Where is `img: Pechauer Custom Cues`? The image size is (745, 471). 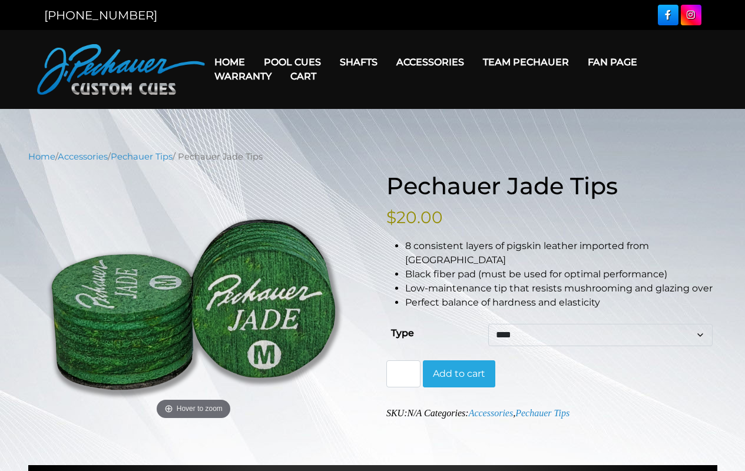 img: Pechauer Custom Cues is located at coordinates (121, 70).